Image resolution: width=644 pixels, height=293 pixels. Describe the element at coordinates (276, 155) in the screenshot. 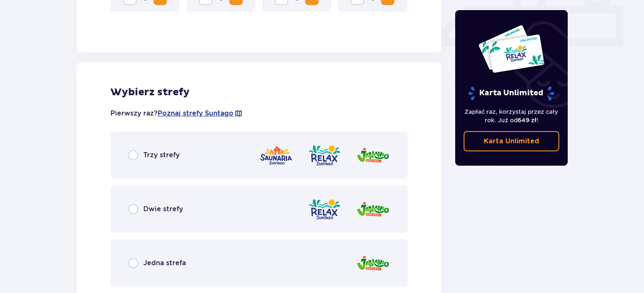

I see `img: Saunaria` at that location.